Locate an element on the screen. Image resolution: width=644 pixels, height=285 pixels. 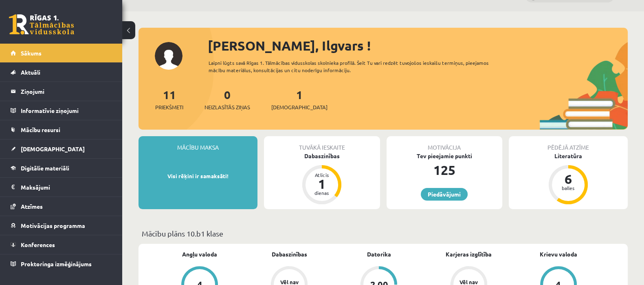
span: Proktoringa izmēģinājums is located at coordinates (56, 264).